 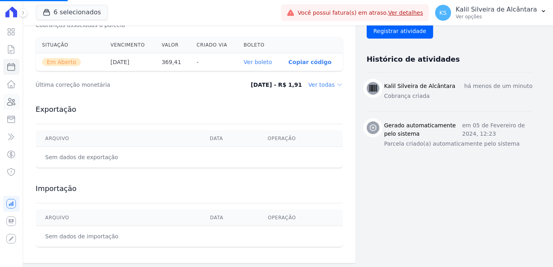 I want to click on span: Você possui fatura(s) em atraso., so click(x=360, y=13).